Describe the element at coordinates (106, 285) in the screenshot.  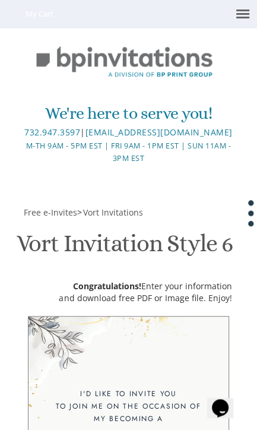
I see `span: Congratulations!` at that location.